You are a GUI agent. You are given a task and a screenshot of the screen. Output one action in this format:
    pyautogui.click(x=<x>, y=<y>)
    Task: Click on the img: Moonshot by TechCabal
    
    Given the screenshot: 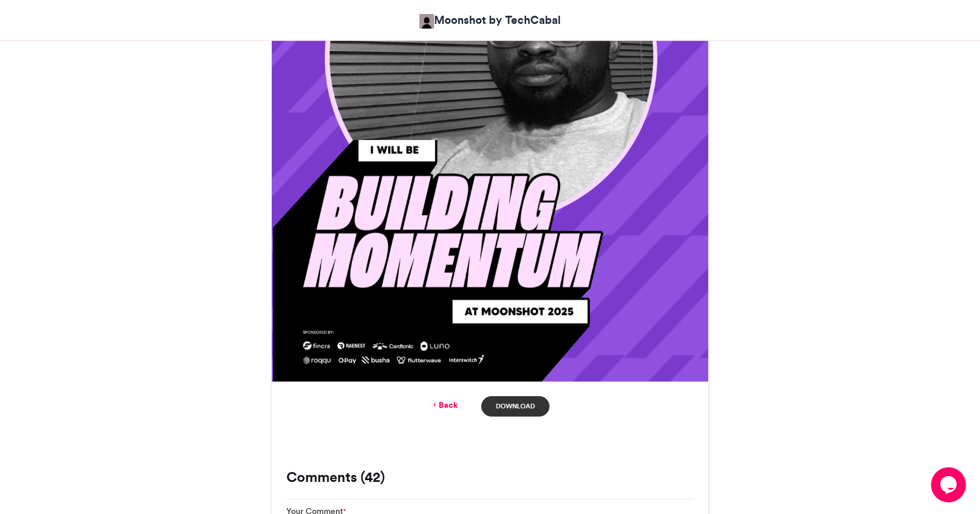 What is the action you would take?
    pyautogui.click(x=426, y=21)
    